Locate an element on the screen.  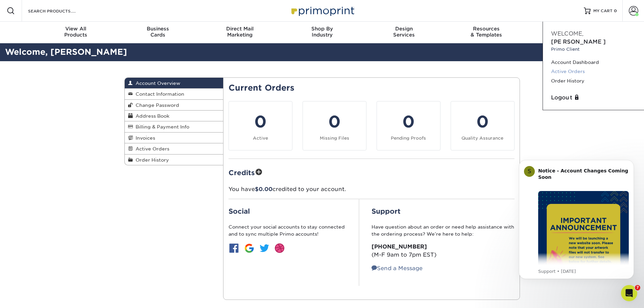
a: Account Overview is located at coordinates (174, 83).